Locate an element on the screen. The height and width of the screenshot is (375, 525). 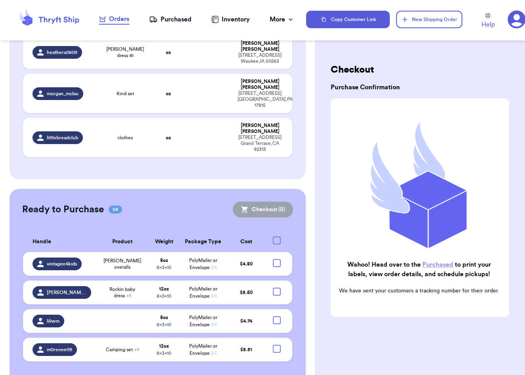
span: Help is located at coordinates (488, 25).